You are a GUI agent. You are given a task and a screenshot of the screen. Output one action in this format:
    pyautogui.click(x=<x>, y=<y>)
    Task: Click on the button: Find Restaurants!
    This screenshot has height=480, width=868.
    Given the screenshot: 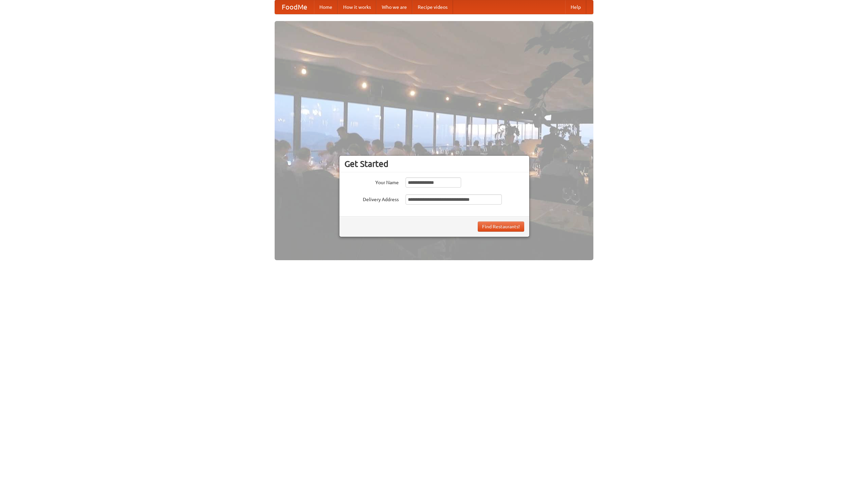 What is the action you would take?
    pyautogui.click(x=501, y=226)
    